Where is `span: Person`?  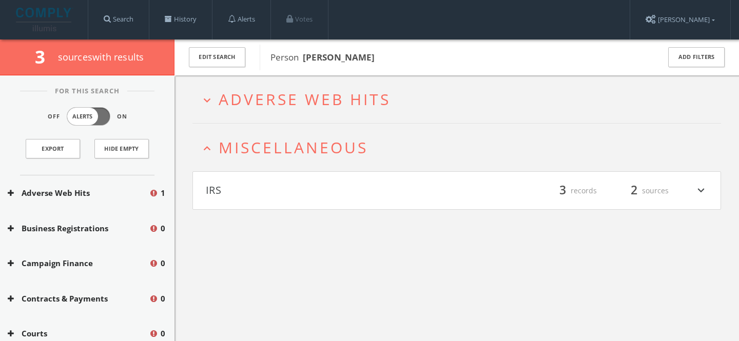
span: Person is located at coordinates (322, 57).